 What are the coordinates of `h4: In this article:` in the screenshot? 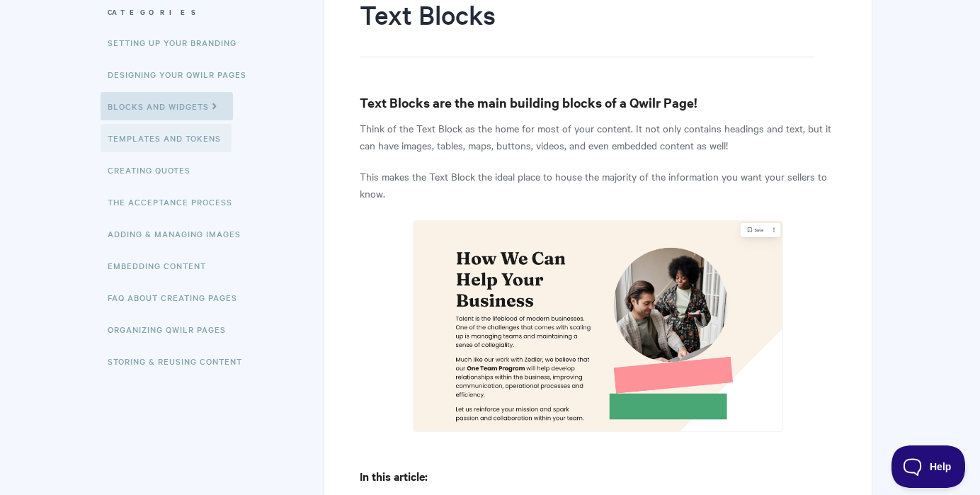 It's located at (598, 475).